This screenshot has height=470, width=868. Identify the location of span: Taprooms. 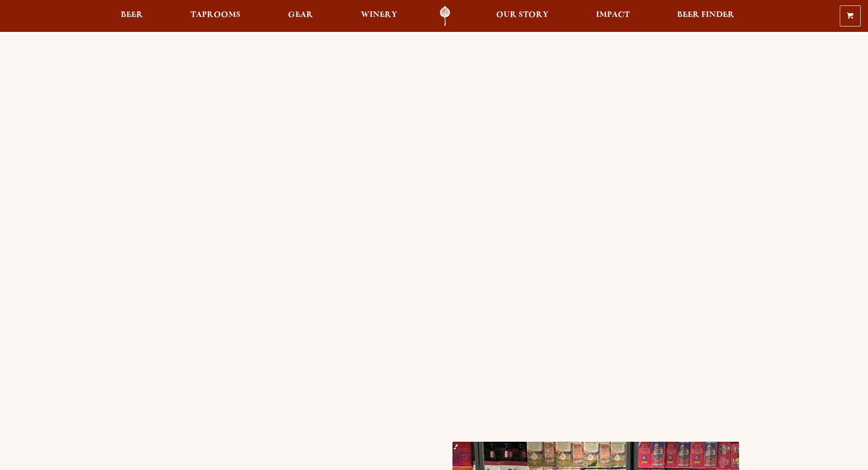
(216, 15).